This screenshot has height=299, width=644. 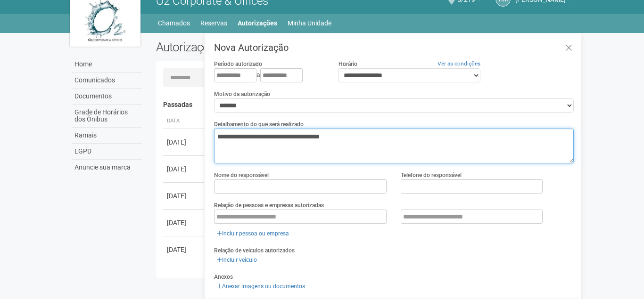 I want to click on th: Data, so click(x=184, y=121).